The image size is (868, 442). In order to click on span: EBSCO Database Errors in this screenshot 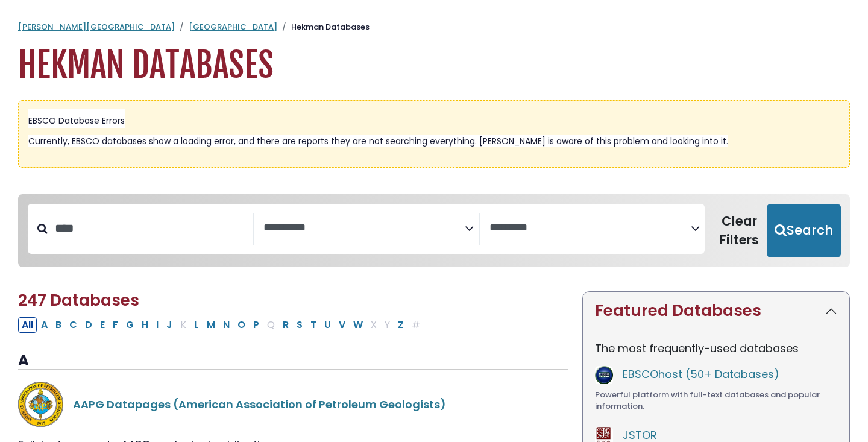, I will do `click(77, 121)`.